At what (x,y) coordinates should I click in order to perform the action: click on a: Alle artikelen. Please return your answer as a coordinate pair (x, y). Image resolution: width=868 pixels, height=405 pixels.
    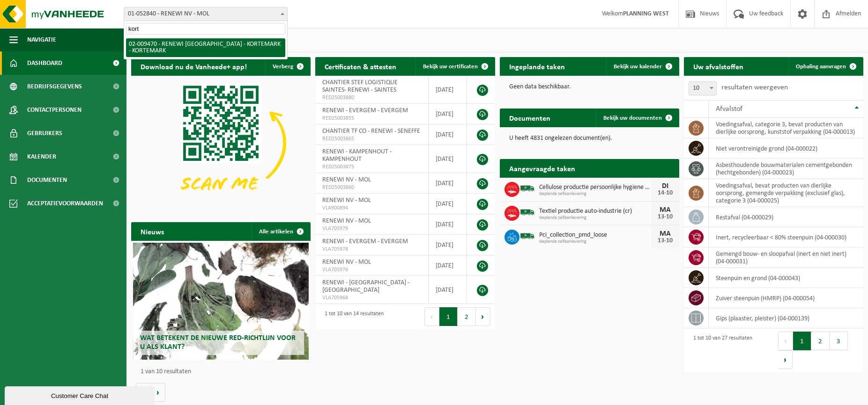
    Looking at the image, I should click on (281, 231).